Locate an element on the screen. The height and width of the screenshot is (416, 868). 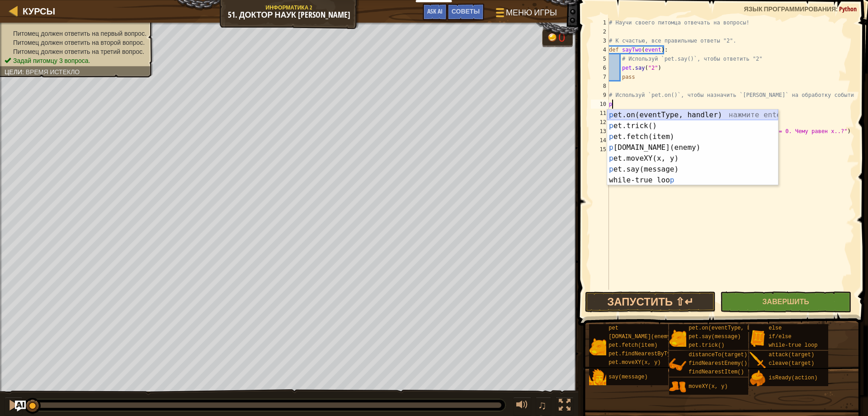
div: 11 is located at coordinates (600, 113).